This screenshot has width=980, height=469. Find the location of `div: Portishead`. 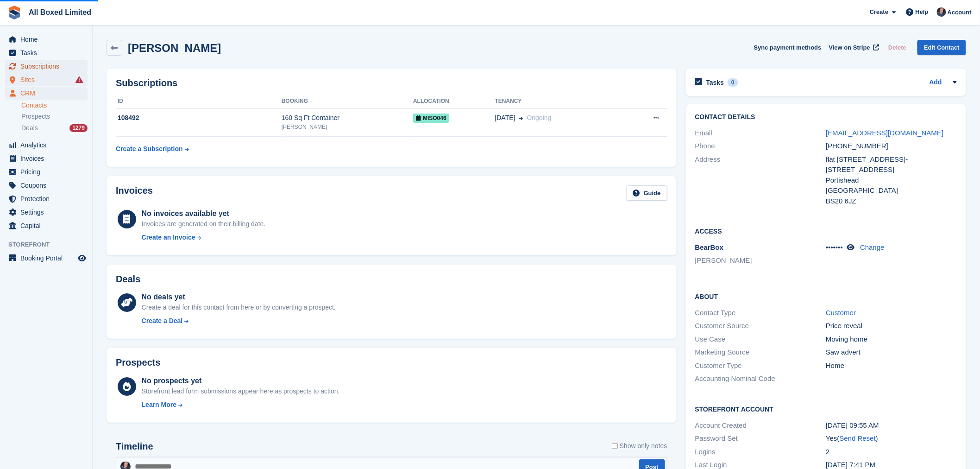

div: Portishead is located at coordinates (891, 181).